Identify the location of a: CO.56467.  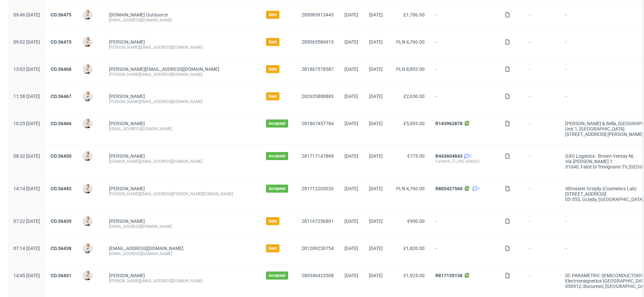
(61, 97).